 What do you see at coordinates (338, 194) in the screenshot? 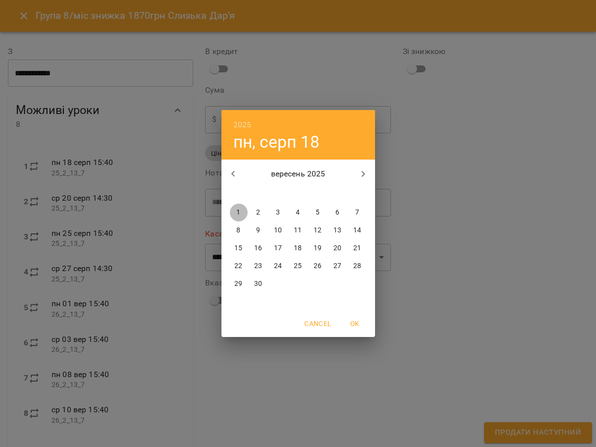
I see `span: сб` at bounding box center [338, 194].